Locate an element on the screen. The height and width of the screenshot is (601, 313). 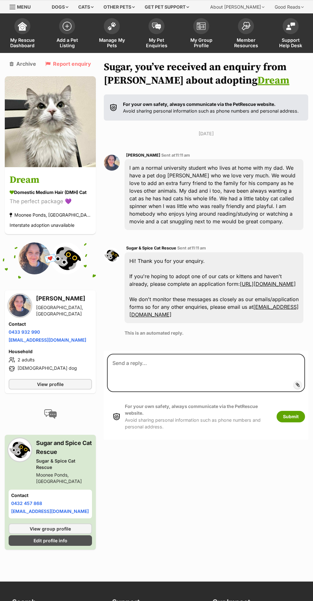
div: Dogs is located at coordinates (60, 7).